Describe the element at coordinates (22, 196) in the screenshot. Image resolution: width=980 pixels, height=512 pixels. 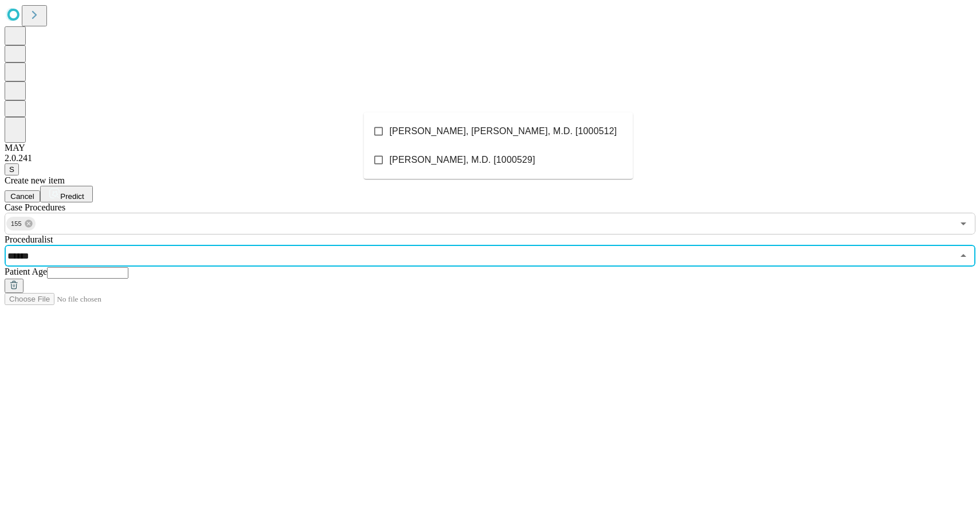
I see `button: Cancel` at that location.